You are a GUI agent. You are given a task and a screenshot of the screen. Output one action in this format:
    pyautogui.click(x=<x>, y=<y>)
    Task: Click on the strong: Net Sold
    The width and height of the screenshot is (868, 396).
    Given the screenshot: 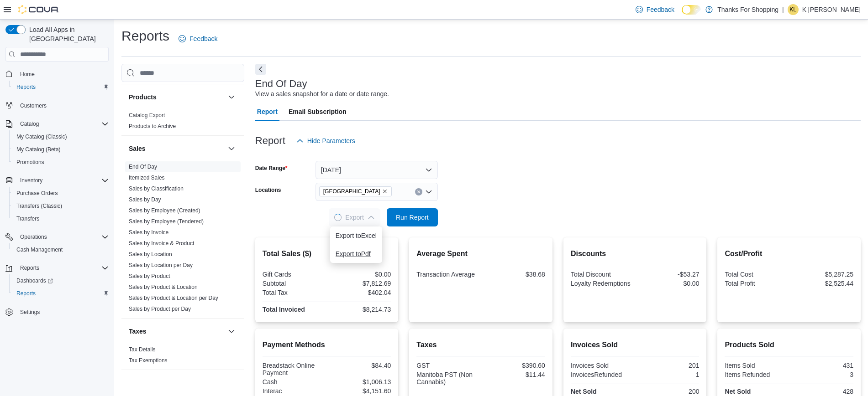 What is the action you would take?
    pyautogui.click(x=584, y=392)
    